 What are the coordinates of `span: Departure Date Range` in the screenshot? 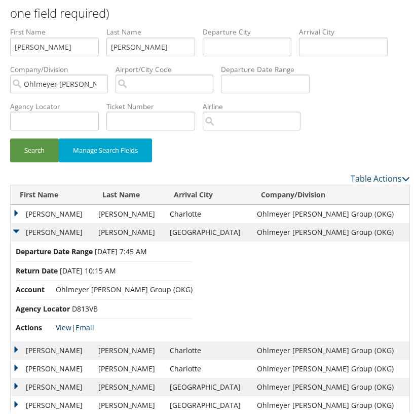 It's located at (54, 250).